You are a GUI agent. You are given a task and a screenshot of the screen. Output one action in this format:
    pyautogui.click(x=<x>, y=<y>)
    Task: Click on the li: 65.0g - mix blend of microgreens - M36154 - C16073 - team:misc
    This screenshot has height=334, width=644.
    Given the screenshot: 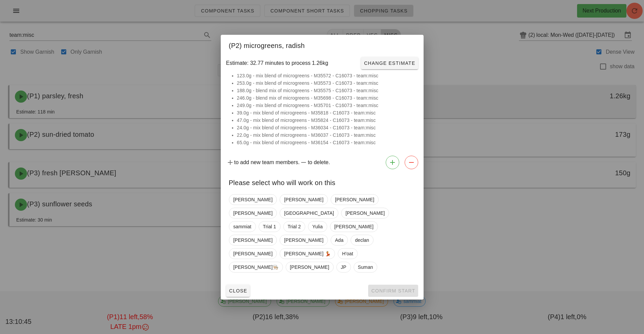 What is the action you would take?
    pyautogui.click(x=326, y=143)
    